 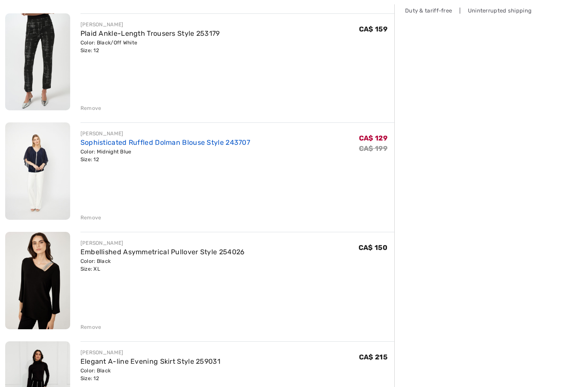 What do you see at coordinates (163, 265) in the screenshot?
I see `div: Color: Black Size: XL` at bounding box center [163, 265].